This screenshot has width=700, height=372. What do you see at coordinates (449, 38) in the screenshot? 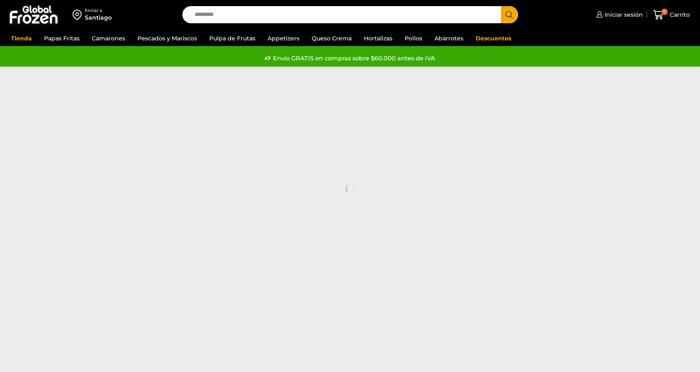
I see `a: Abarrotes` at bounding box center [449, 38].